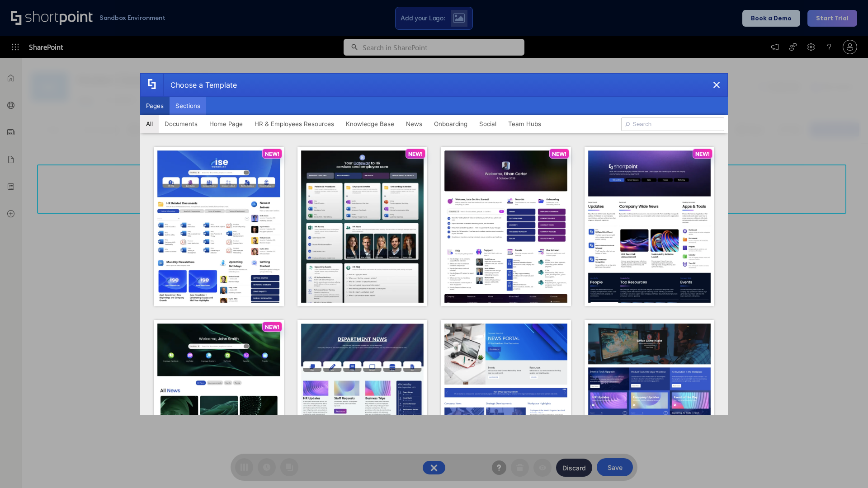 This screenshot has width=868, height=488. I want to click on button: News, so click(414, 124).